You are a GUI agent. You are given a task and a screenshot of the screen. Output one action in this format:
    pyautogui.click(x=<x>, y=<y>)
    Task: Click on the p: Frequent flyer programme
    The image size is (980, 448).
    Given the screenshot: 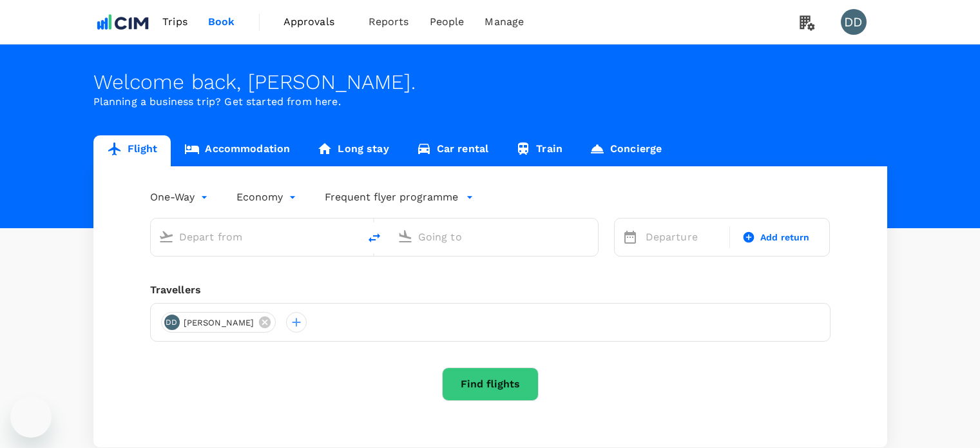 What is the action you would take?
    pyautogui.click(x=391, y=197)
    